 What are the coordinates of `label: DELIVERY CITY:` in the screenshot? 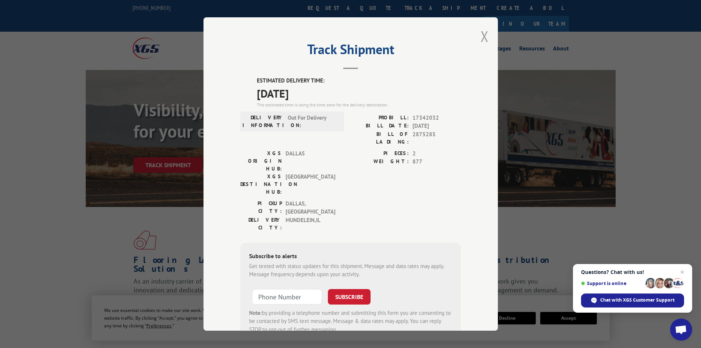 It's located at (261, 224).